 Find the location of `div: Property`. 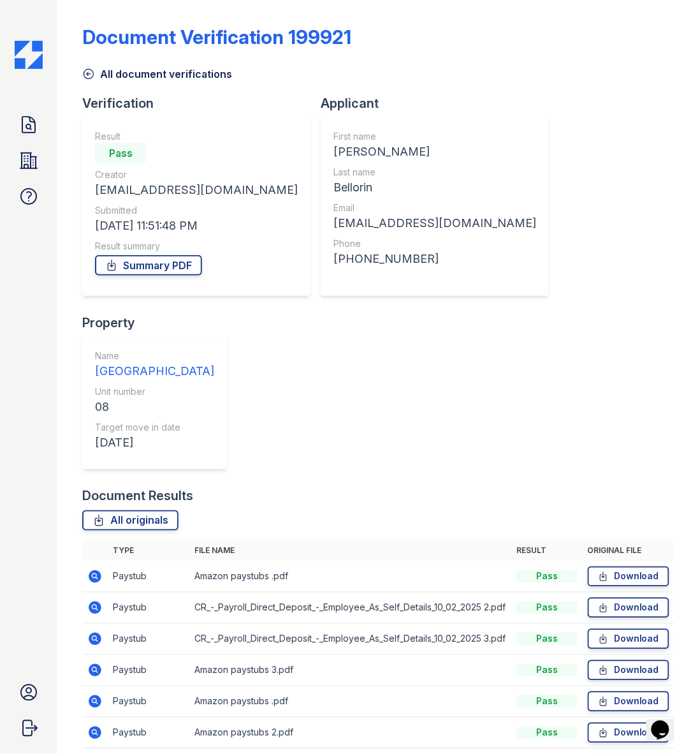

div: Property is located at coordinates (159, 322).